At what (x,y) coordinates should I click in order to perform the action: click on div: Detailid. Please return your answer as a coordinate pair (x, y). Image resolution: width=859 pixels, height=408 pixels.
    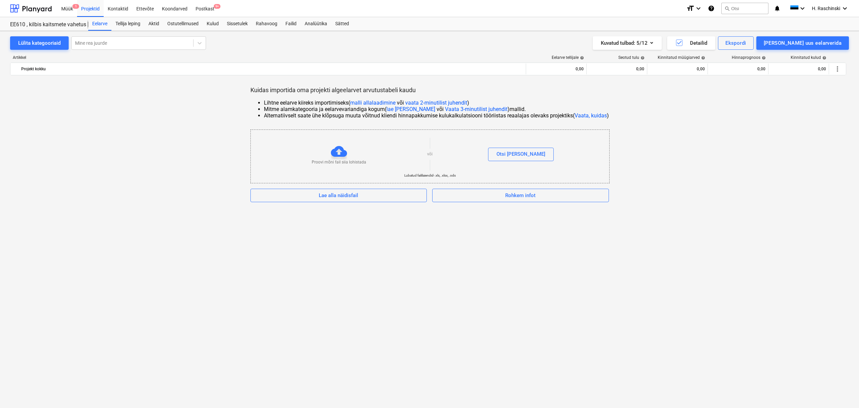
    Looking at the image, I should click on (691, 43).